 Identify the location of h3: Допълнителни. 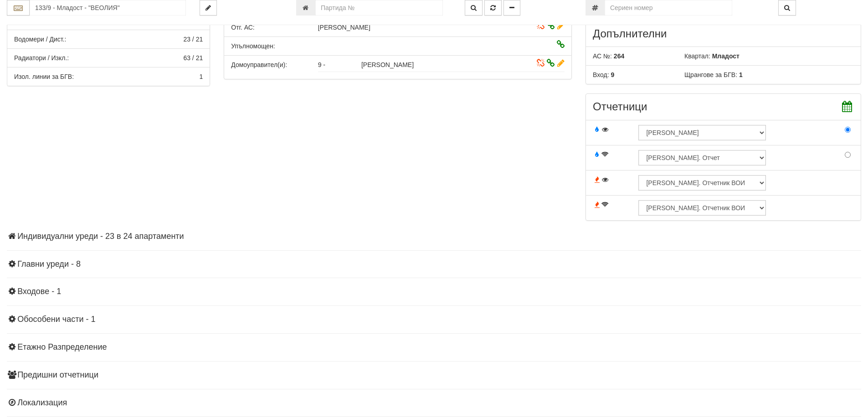
(723, 34).